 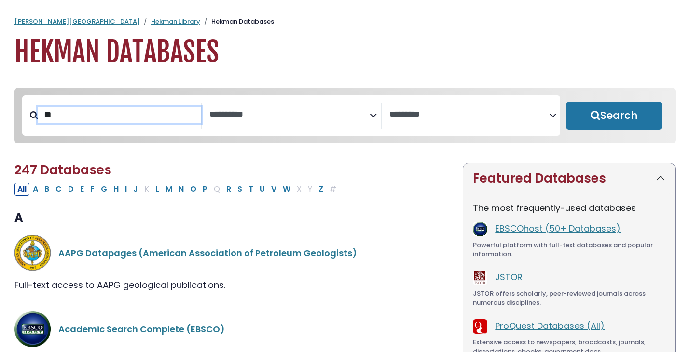 I want to click on button: Filter Results J, so click(x=136, y=190).